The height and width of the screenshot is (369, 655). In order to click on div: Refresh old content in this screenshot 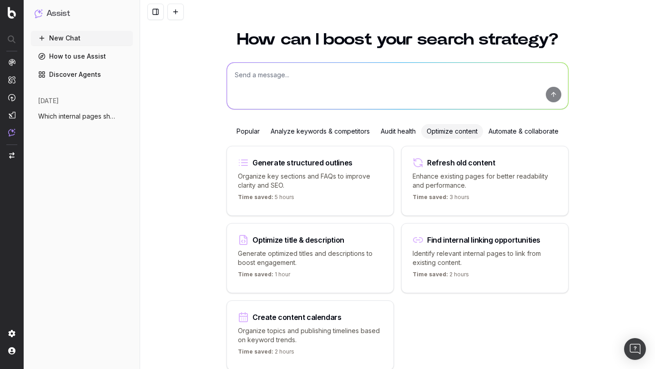, I will do `click(461, 163)`.